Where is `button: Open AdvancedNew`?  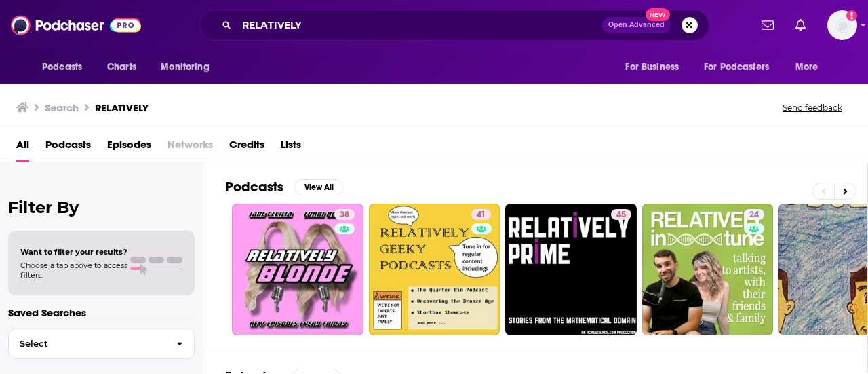
button: Open AdvancedNew is located at coordinates (636, 25).